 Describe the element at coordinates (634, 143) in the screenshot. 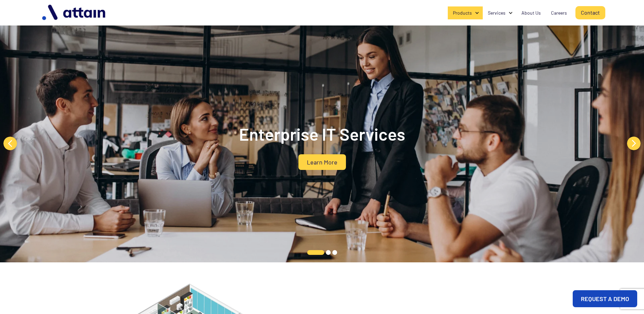

I see `button: Next` at that location.